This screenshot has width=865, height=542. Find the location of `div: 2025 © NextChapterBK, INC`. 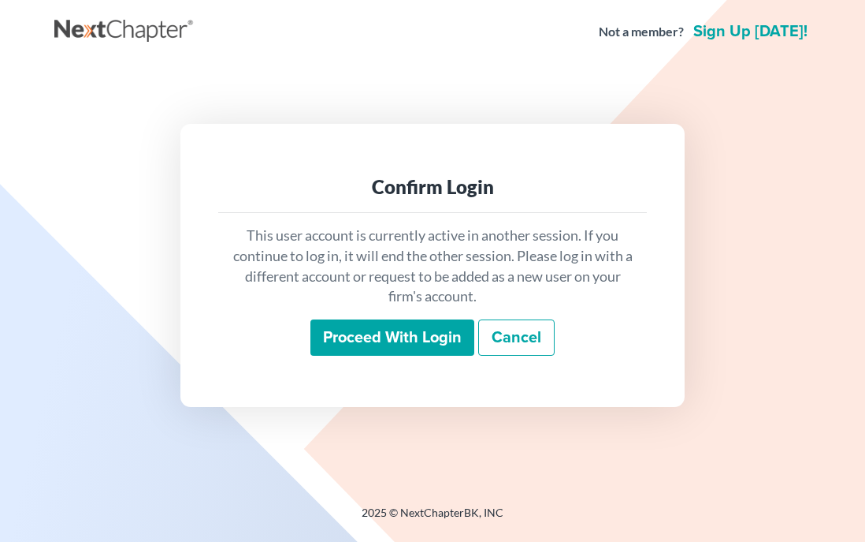

div: 2025 © NextChapterBK, INC is located at coordinates (433, 519).